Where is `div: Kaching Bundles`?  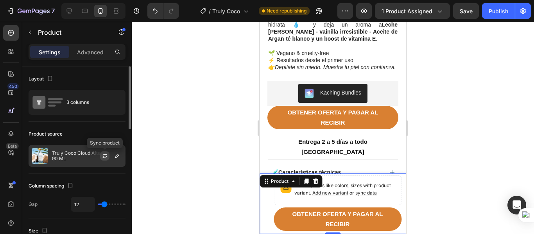 div: Kaching Bundles is located at coordinates (81, 71).